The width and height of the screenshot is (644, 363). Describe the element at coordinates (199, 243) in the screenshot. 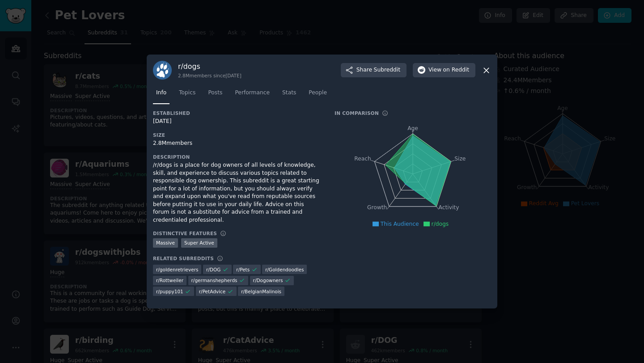

I see `div: Super Active` at that location.